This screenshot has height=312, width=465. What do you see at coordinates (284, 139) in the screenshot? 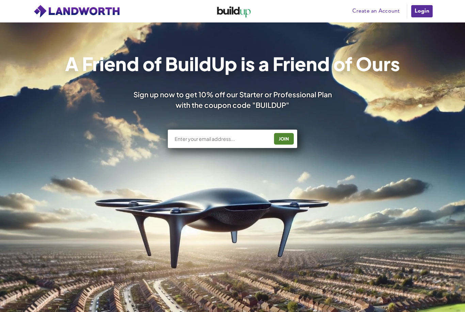
I see `button: JOIN` at bounding box center [284, 139].